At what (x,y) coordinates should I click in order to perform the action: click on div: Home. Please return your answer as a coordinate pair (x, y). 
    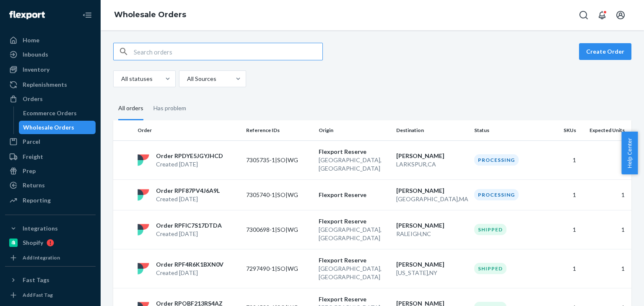
    Looking at the image, I should click on (31, 40).